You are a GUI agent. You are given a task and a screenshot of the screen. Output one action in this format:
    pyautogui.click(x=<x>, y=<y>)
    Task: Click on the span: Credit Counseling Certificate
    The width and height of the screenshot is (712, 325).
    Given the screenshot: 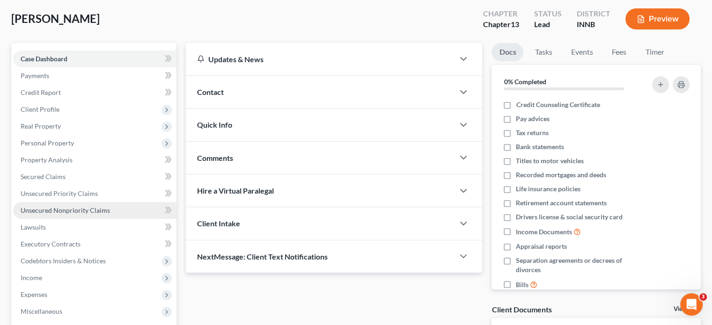 What is the action you would take?
    pyautogui.click(x=558, y=105)
    